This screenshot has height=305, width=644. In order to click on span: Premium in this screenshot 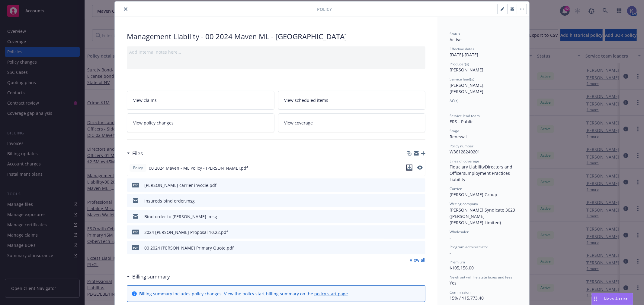, I will do `click(457, 262)`.